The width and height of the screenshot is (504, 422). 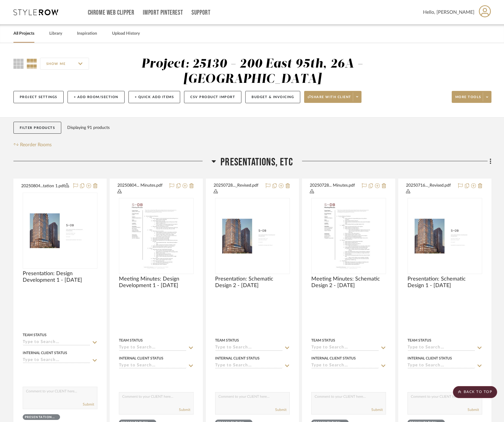 I want to click on span: PRESENTATIONS, ETC, so click(x=257, y=162).